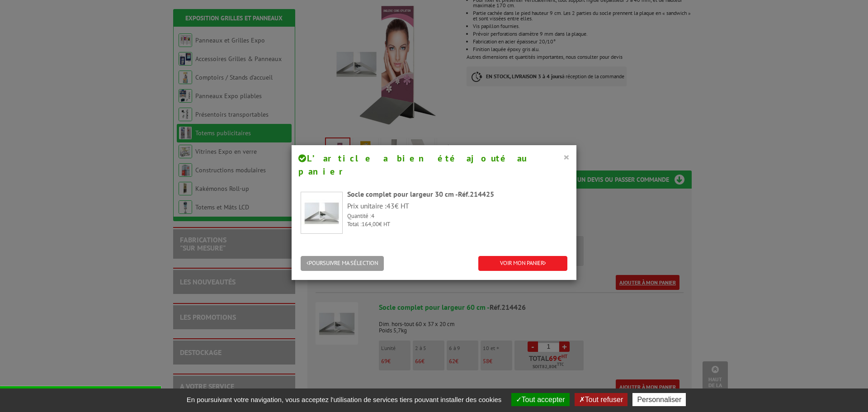 This screenshot has width=868, height=412. What do you see at coordinates (457, 194) in the screenshot?
I see `div: Socle complet pour largeur 30 cm -` at bounding box center [457, 194].